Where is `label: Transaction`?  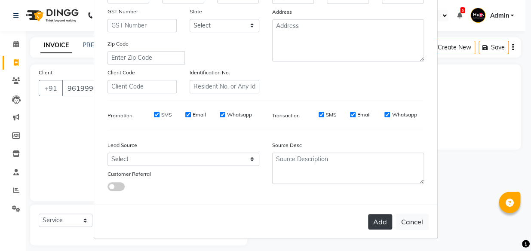
label: Transaction is located at coordinates (286, 116).